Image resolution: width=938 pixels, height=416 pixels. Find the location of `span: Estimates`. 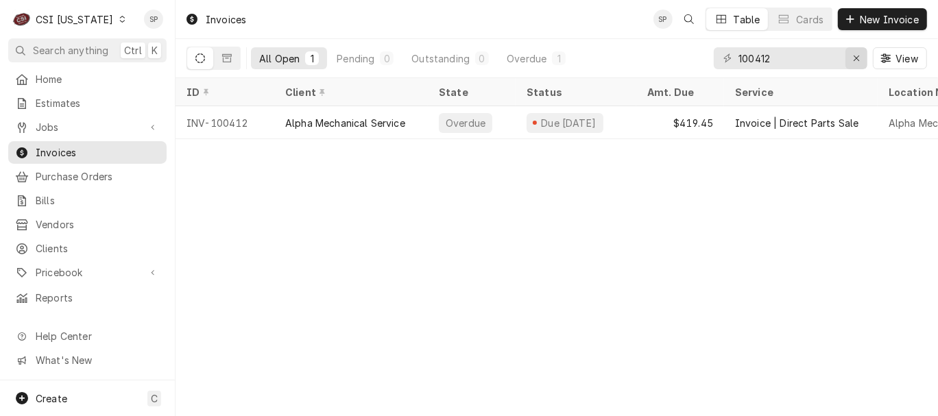

span: Estimates is located at coordinates (97, 103).